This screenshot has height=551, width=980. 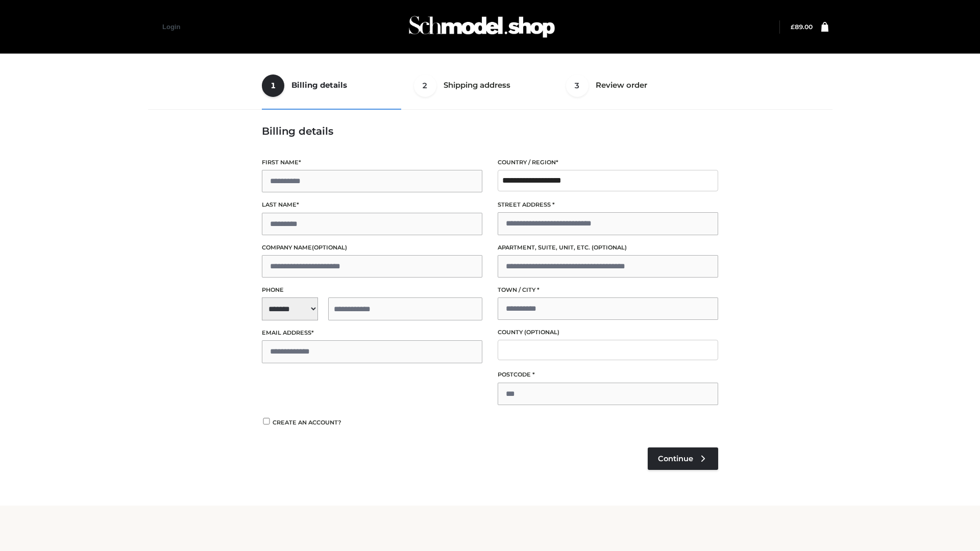 What do you see at coordinates (802, 26) in the screenshot?
I see `a: £89.00` at bounding box center [802, 26].